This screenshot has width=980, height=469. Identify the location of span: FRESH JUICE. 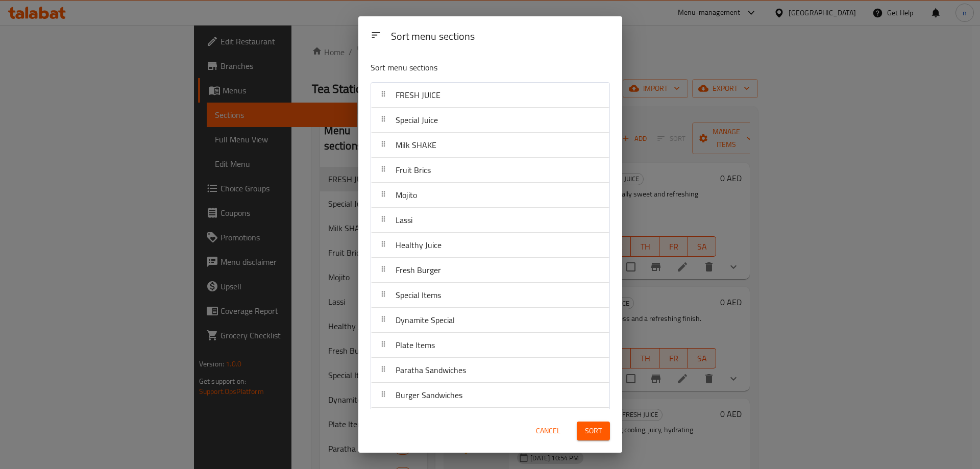
(418, 95).